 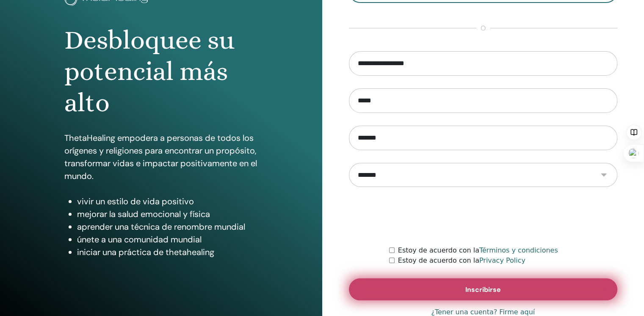 What do you see at coordinates (167, 227) in the screenshot?
I see `li: aprender una técnica de renombre mundial` at bounding box center [167, 227].